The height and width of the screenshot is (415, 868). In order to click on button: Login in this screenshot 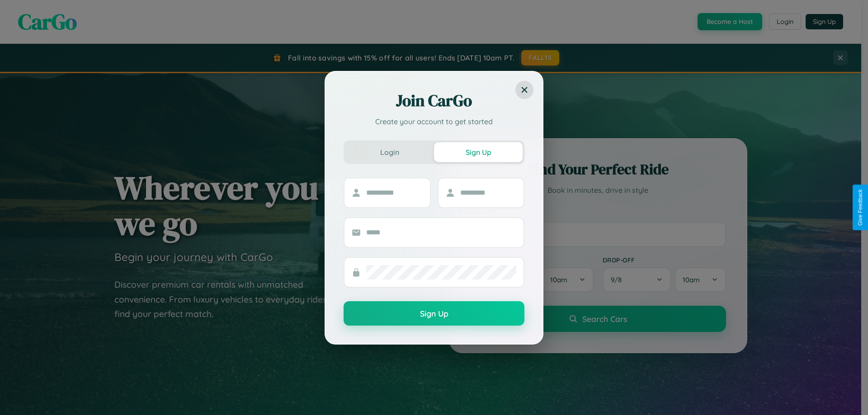, I will do `click(390, 152)`.